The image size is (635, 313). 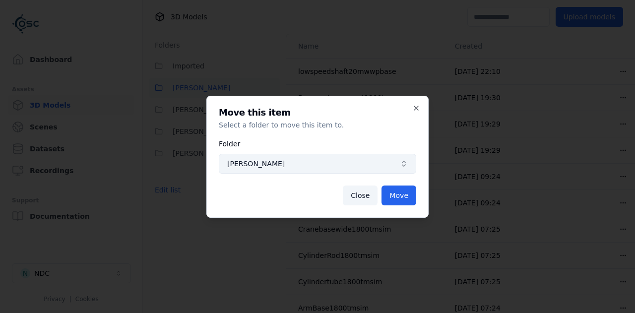 I want to click on h2: Move this item, so click(x=317, y=113).